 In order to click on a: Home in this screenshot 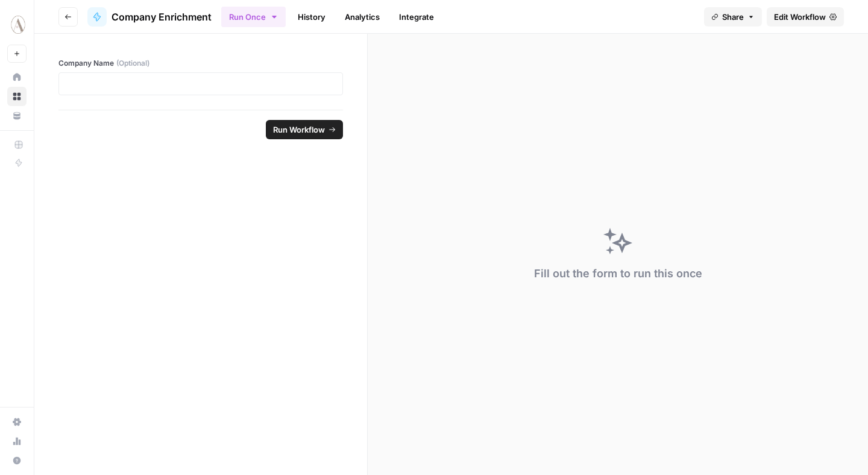, I will do `click(16, 77)`.